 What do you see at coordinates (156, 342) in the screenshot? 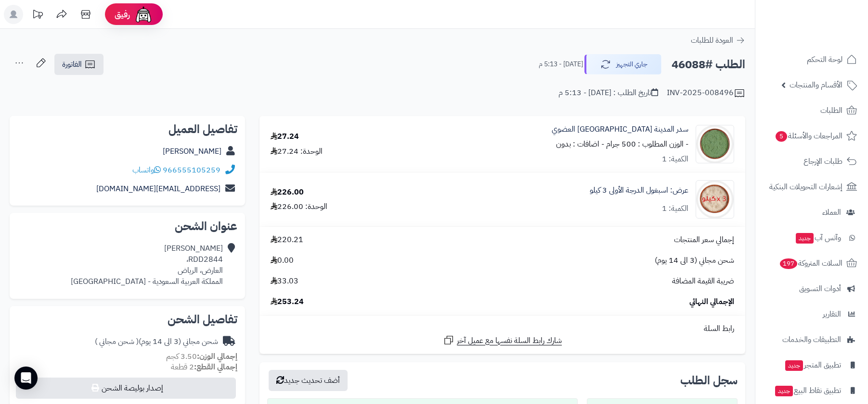
I see `div: شحن مجاني (3 الى 14 يوم)` at bounding box center [156, 342].